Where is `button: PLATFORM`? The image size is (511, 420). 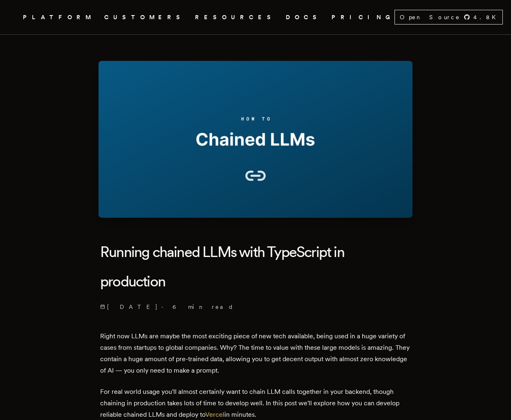 button: PLATFORM is located at coordinates (58, 17).